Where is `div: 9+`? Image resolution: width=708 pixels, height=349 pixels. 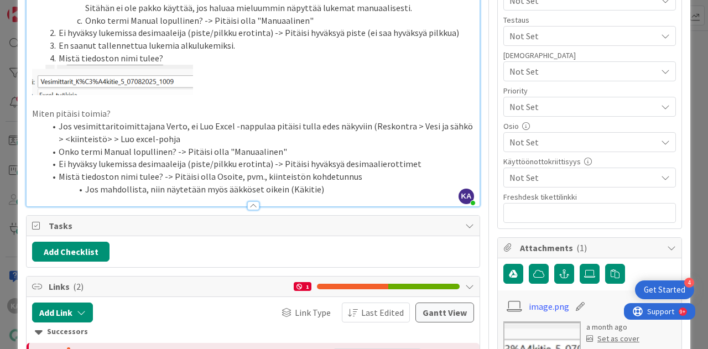 div: 9+ is located at coordinates (59, 9).